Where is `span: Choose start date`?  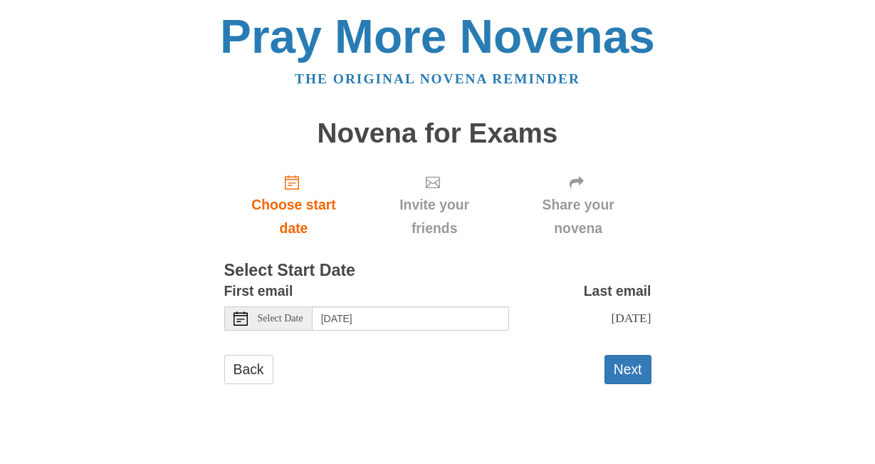
span: Choose start date is located at coordinates (294, 216).